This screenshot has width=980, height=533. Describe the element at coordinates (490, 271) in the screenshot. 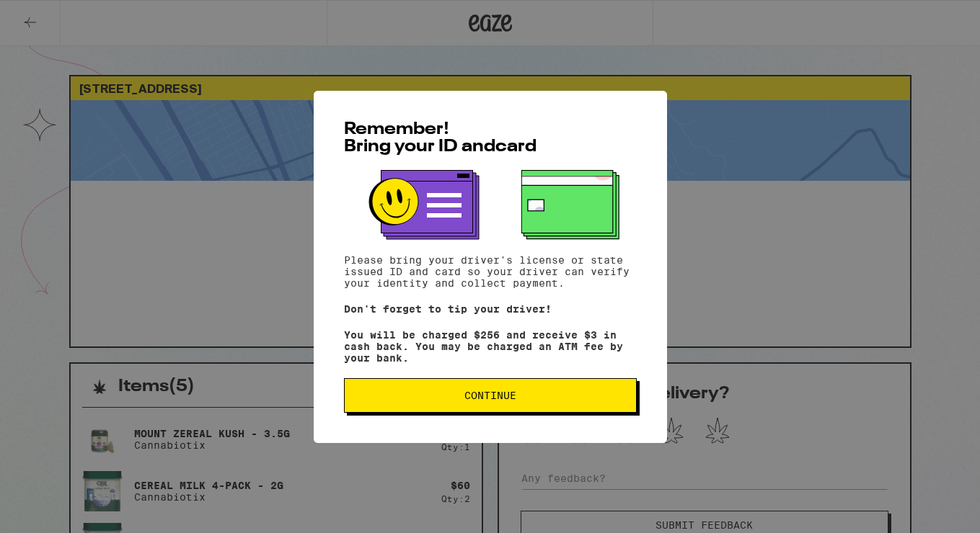

I see `p: Please bring your driver's license or state issued ID and card so your driver can verify your ide...` at that location.